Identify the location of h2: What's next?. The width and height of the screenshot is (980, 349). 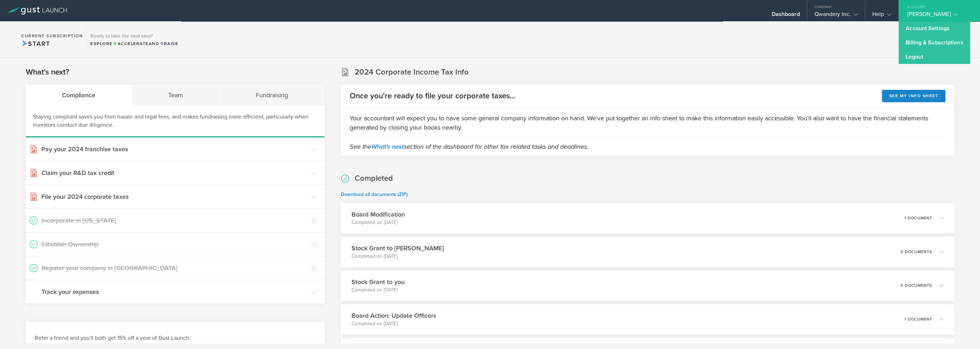
(48, 72).